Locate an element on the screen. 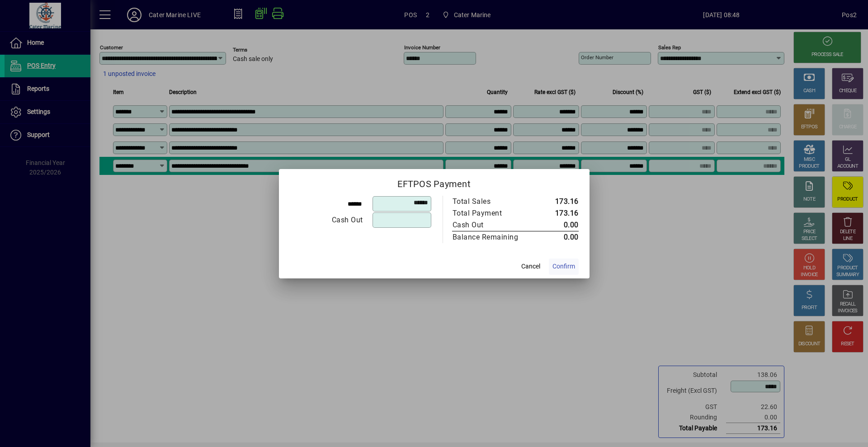 The height and width of the screenshot is (447, 868). td: Total Sales is located at coordinates (495, 201).